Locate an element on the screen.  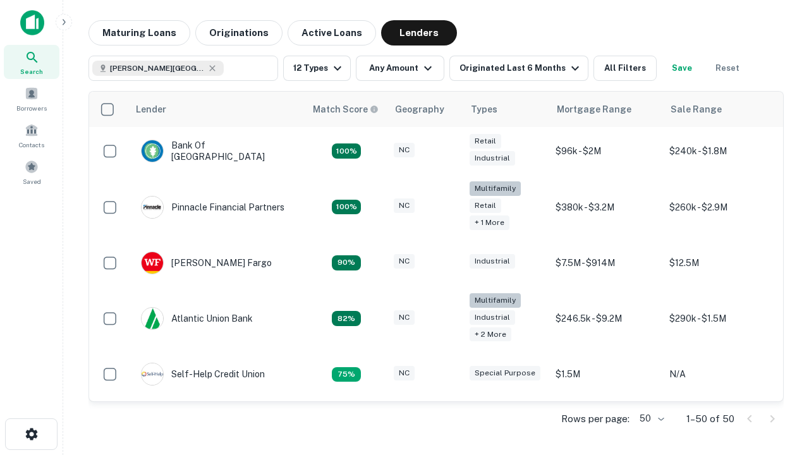
div: Search is located at coordinates (32, 62).